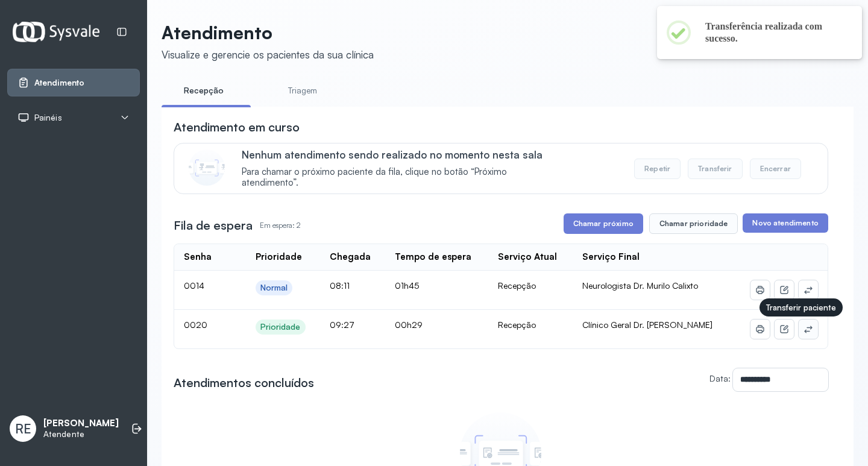  I want to click on div: Serviço Final, so click(611, 257).